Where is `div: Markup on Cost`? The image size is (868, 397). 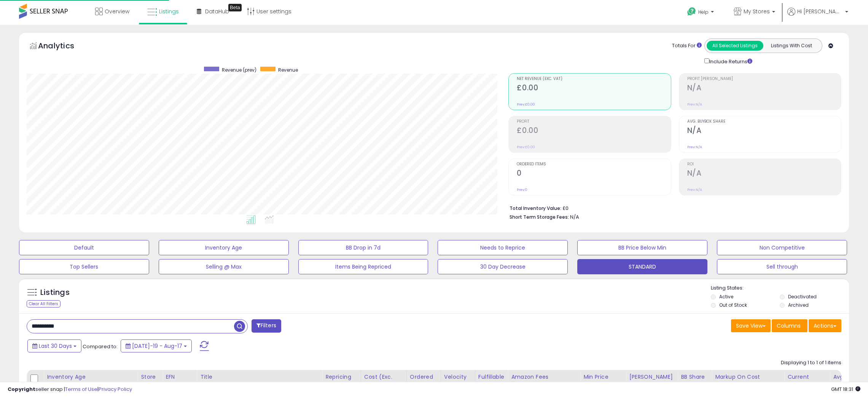
div: Markup on Cost is located at coordinates (748, 377).